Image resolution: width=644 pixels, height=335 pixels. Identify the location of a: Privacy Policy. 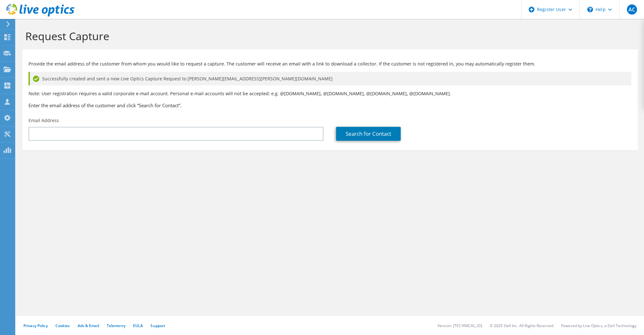
(36, 326).